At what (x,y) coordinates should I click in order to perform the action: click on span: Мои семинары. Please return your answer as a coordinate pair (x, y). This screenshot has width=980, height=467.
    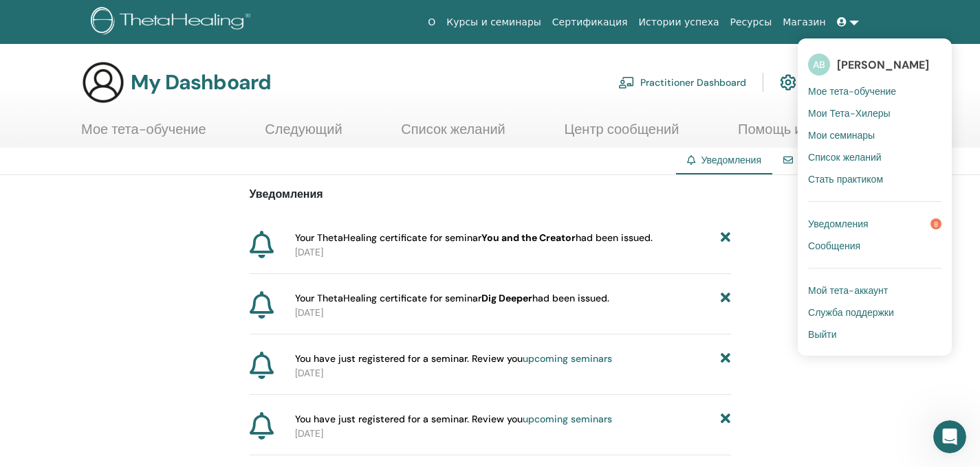
    Looking at the image, I should click on (841, 136).